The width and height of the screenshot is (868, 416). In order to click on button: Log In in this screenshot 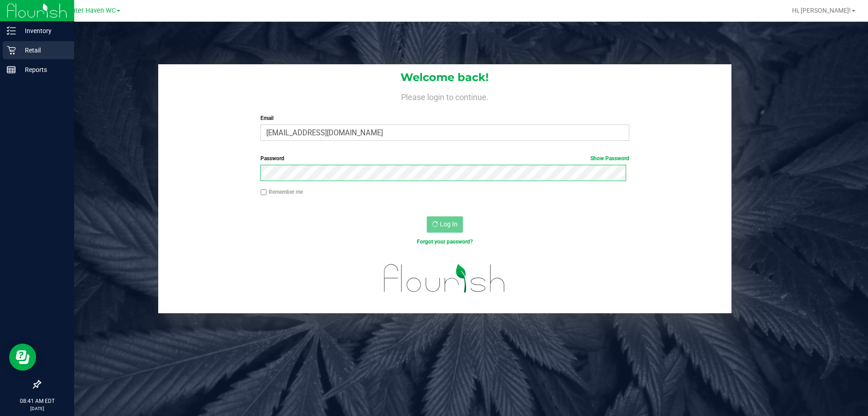, I will do `click(445, 225)`.